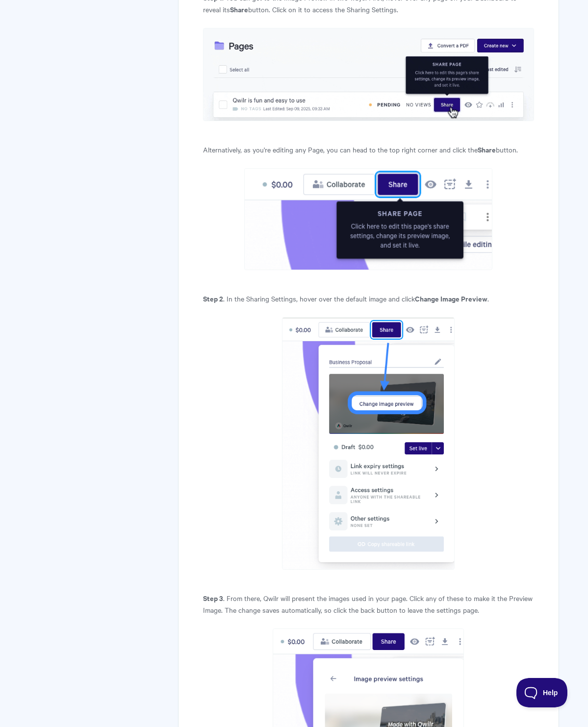  What do you see at coordinates (368, 74) in the screenshot?
I see `img: file-km6W2i8eML.gif` at bounding box center [368, 74].